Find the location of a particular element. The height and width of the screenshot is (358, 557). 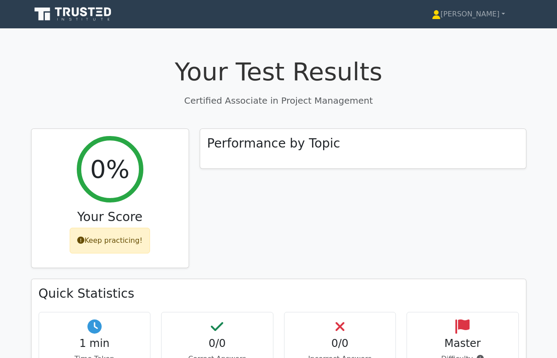

p: Certified Associate in Project Management is located at coordinates (279, 101).